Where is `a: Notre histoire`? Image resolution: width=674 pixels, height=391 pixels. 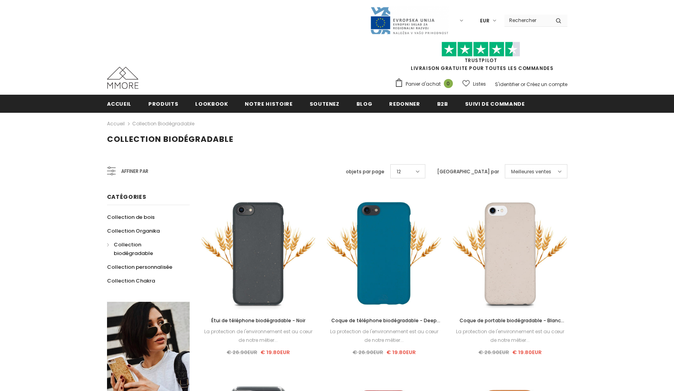 a: Notre histoire is located at coordinates (268, 103).